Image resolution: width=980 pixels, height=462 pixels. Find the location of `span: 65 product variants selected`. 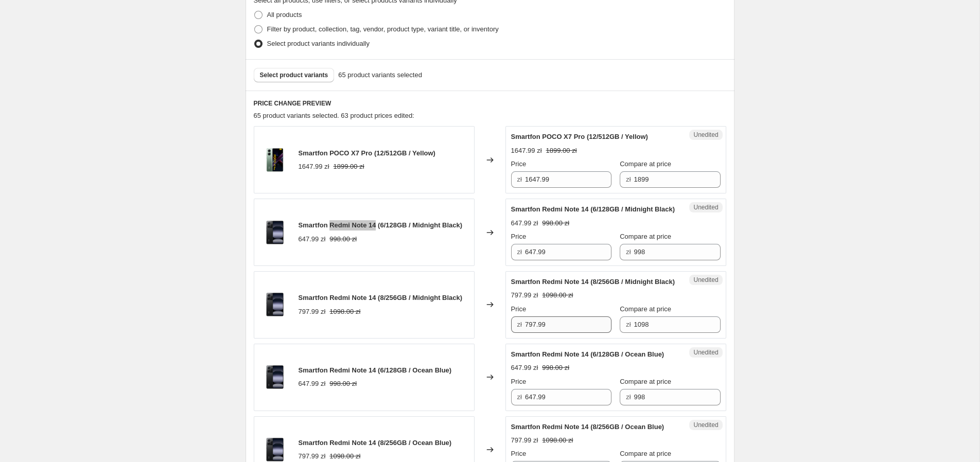

span: 65 product variants selected is located at coordinates (380, 75).